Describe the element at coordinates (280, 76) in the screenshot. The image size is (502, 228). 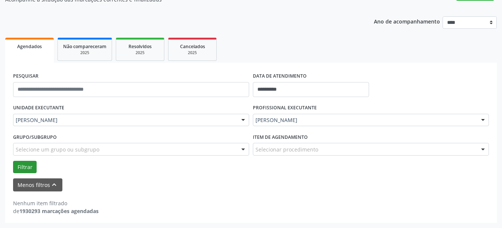
I see `label: DATA DE ATENDIMENTO` at that location.